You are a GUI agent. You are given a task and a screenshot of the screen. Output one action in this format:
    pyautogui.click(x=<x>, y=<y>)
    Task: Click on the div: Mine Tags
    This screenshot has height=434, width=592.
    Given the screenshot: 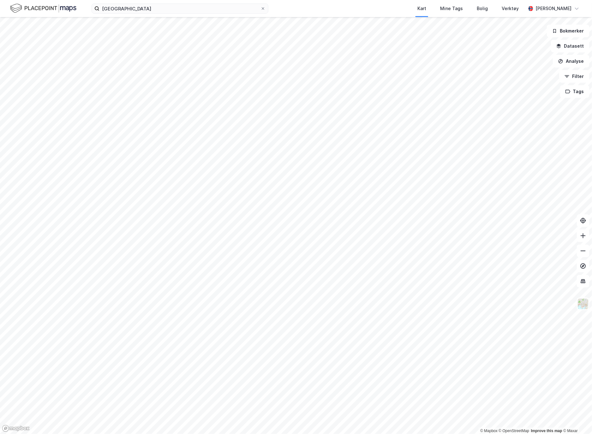 What is the action you would take?
    pyautogui.click(x=451, y=9)
    